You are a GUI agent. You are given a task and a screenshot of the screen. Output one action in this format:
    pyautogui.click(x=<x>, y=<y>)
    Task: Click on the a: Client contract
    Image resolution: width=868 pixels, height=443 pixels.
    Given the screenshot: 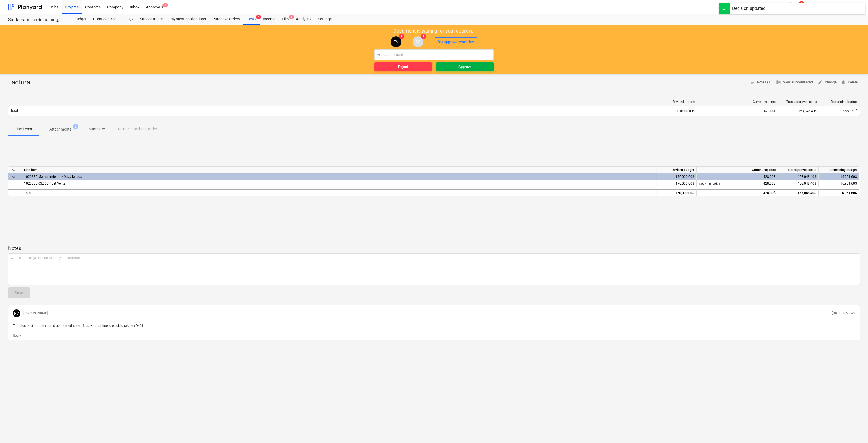 What is the action you would take?
    pyautogui.click(x=105, y=19)
    